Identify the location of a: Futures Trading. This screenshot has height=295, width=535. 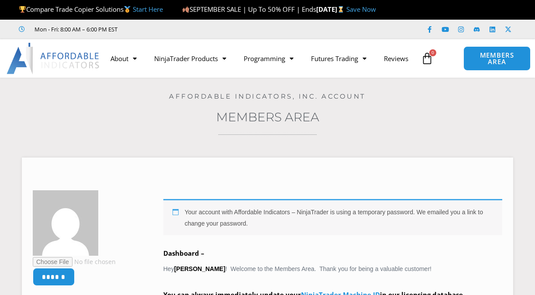
(338, 58).